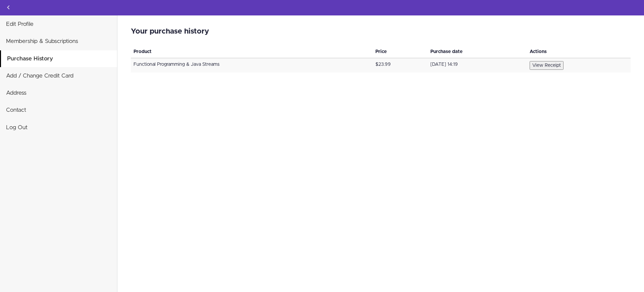 This screenshot has width=644, height=292. Describe the element at coordinates (381, 32) in the screenshot. I see `h2: Your purchase history` at that location.